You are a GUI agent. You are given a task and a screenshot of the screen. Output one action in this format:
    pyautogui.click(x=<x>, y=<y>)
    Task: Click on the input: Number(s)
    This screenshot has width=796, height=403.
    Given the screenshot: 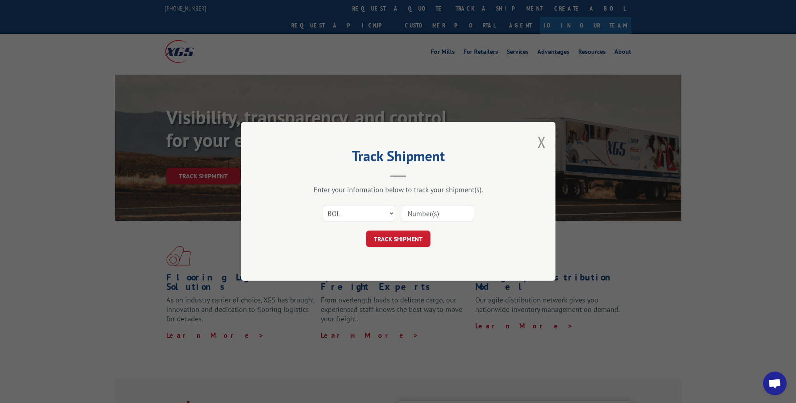 What is the action you would take?
    pyautogui.click(x=437, y=214)
    